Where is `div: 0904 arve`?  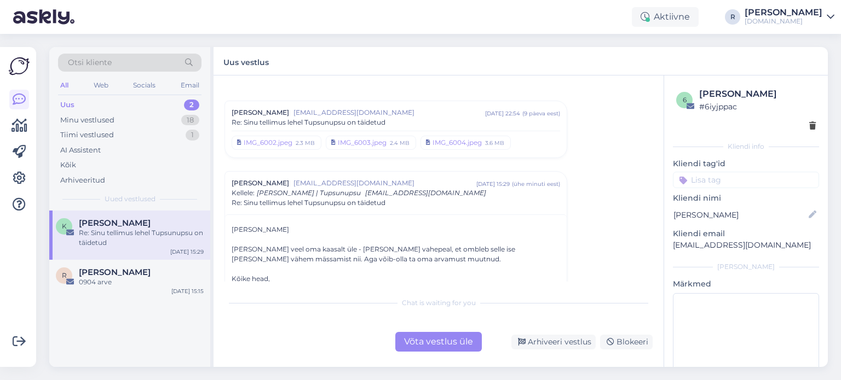
div: 0904 arve is located at coordinates (141, 282).